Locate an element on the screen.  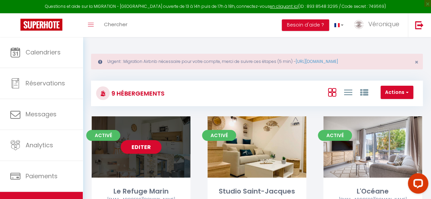
span: Analytics is located at coordinates (39, 145).